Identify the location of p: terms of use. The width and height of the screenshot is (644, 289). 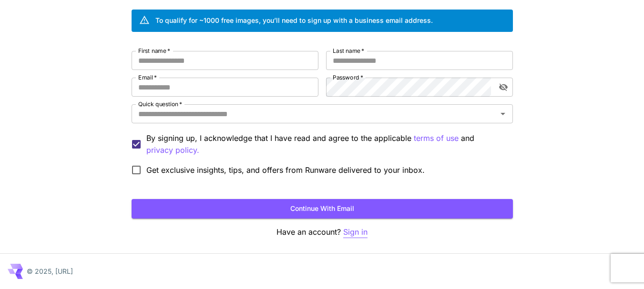
(436, 138).